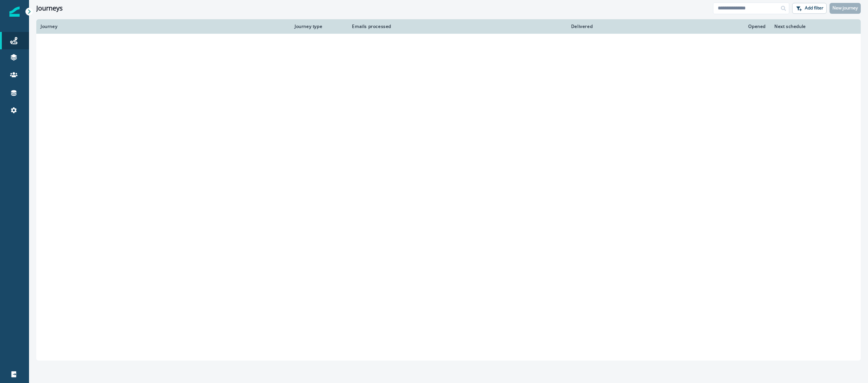  Describe the element at coordinates (317, 27) in the screenshot. I see `div: Journey type` at that location.